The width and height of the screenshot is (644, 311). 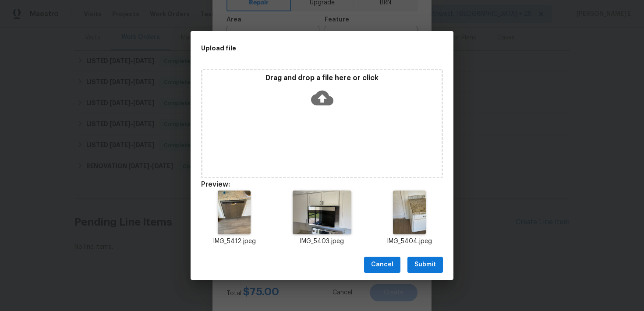 What do you see at coordinates (409, 212) in the screenshot?
I see `img: 9k=` at bounding box center [409, 212].